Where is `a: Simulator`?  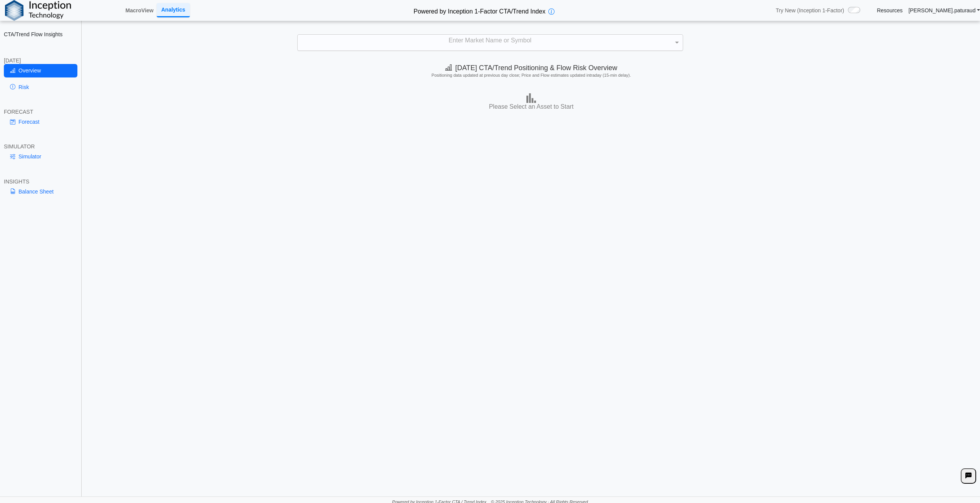 a: Simulator is located at coordinates (40, 157).